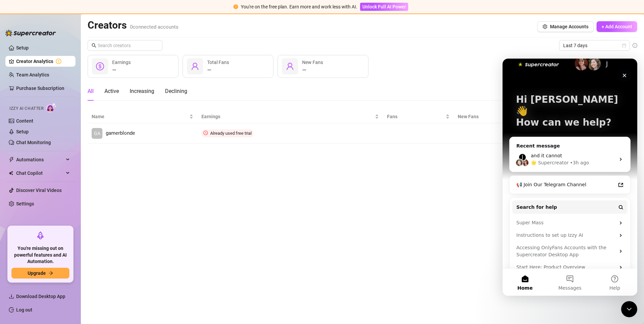 The height and width of the screenshot is (324, 644). Describe the element at coordinates (616, 27) in the screenshot. I see `span: + Add Account` at that location.